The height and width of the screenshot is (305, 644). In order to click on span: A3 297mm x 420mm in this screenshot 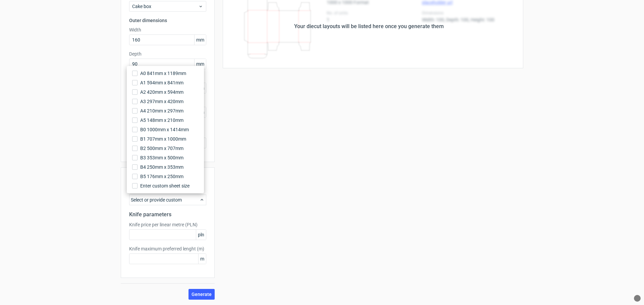, I will do `click(162, 101)`.